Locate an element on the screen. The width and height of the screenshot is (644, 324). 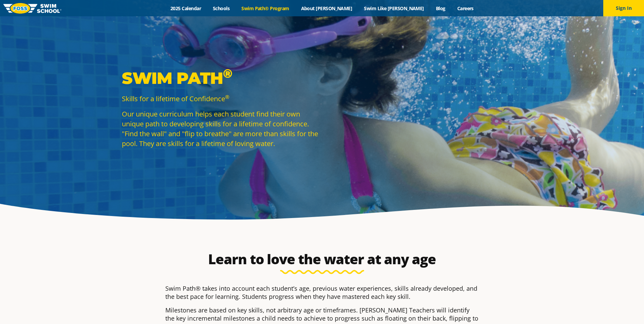
a: 2025 Calendar is located at coordinates (186, 8).